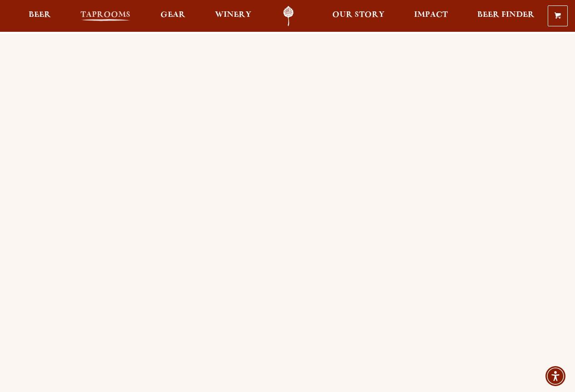 This screenshot has width=575, height=392. I want to click on span: Our Story, so click(358, 15).